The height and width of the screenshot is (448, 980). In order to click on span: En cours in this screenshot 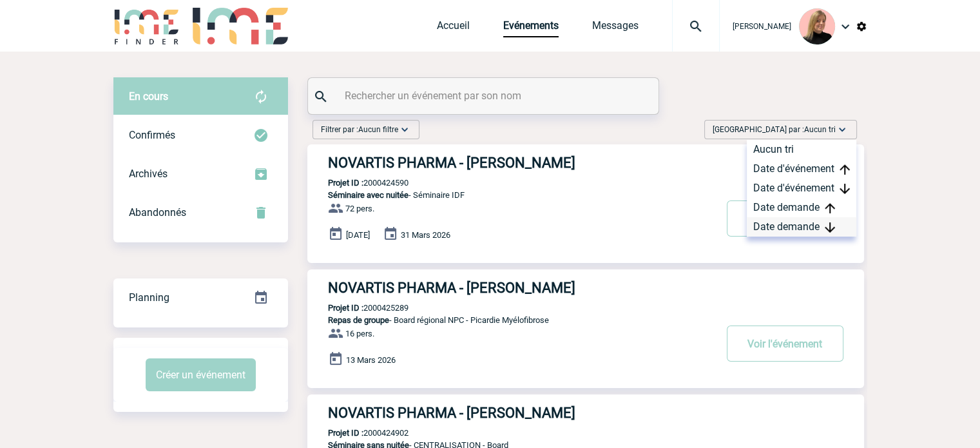, I will do `click(148, 96)`.